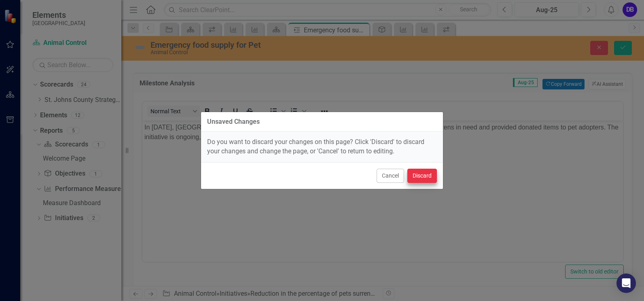  What do you see at coordinates (422, 175) in the screenshot?
I see `button: Discard` at bounding box center [422, 175].